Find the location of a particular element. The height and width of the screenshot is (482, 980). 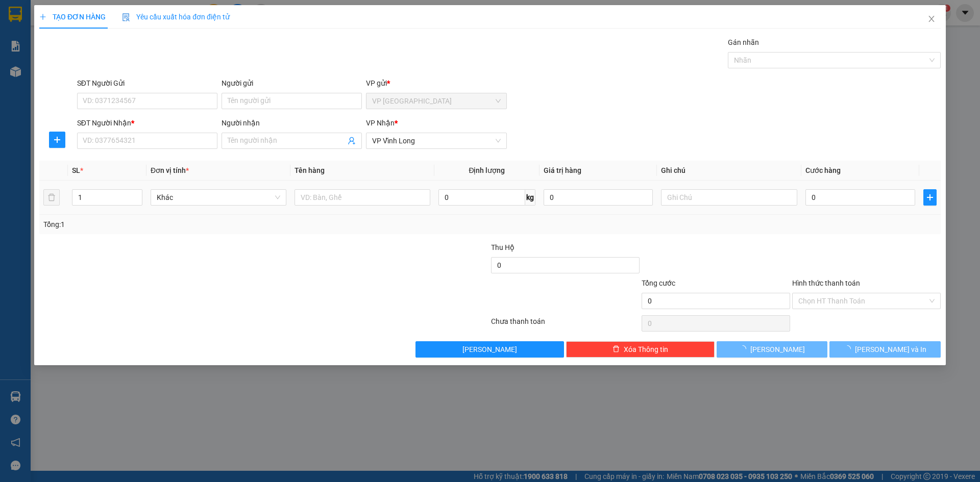

span: user-add is located at coordinates (352, 141).